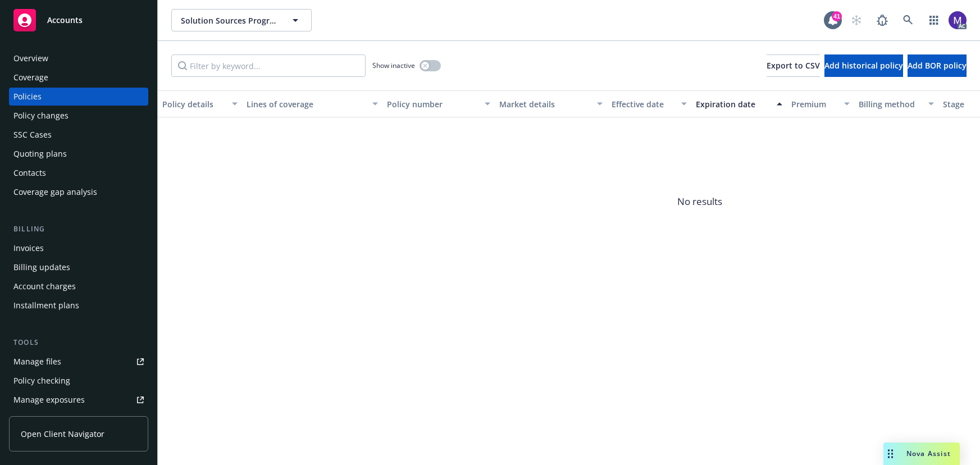 The width and height of the screenshot is (980, 465). What do you see at coordinates (394, 65) in the screenshot?
I see `span: Show inactive` at bounding box center [394, 65].